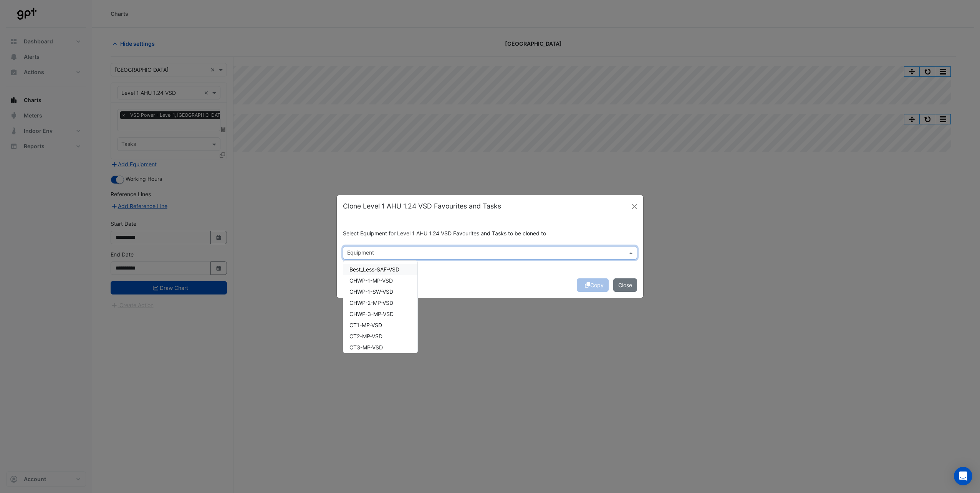 This screenshot has width=980, height=493. I want to click on div: Open Intercom Messenger, so click(963, 476).